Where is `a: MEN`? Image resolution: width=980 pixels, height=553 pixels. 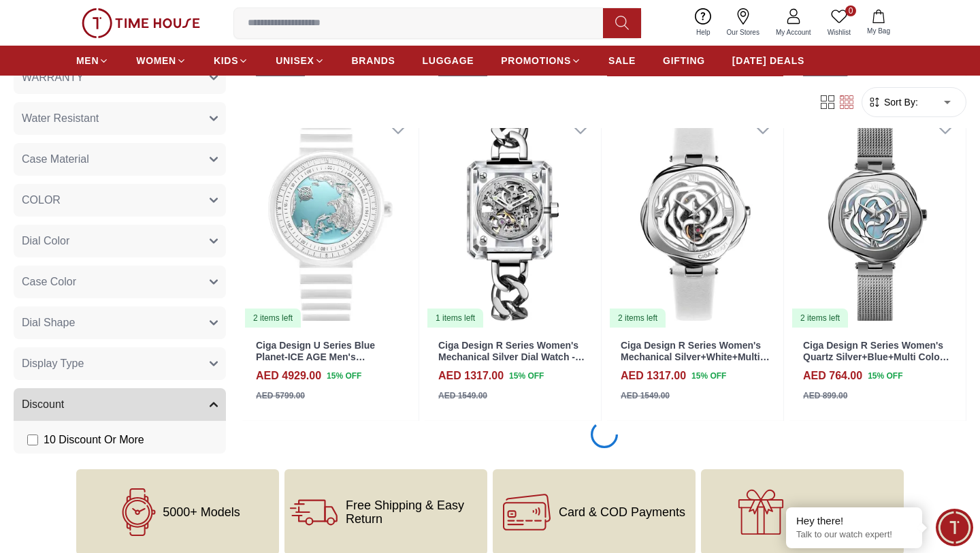
a: MEN is located at coordinates (93, 61).